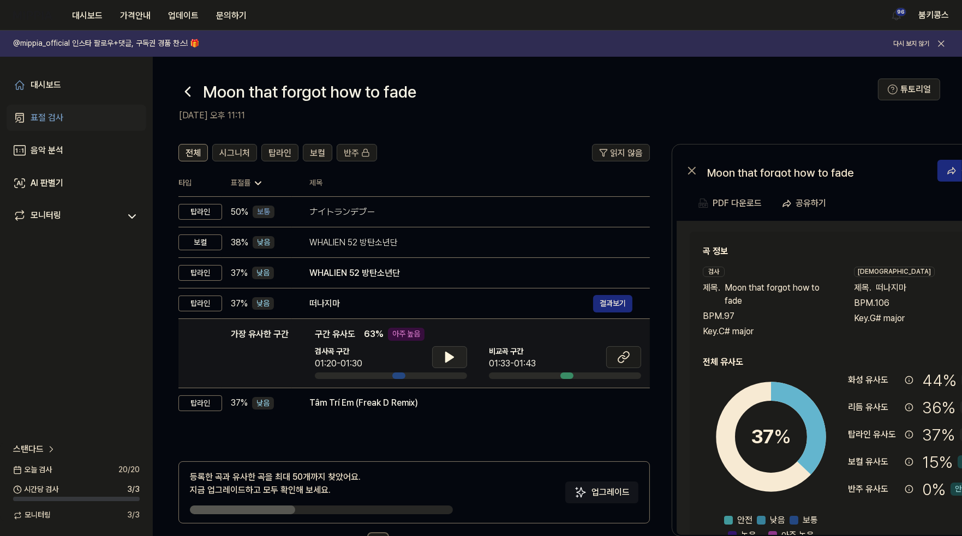  What do you see at coordinates (231, 16) in the screenshot?
I see `button: 문의하기` at bounding box center [231, 16].